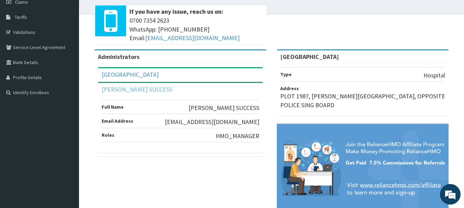 The width and height of the screenshot is (464, 208). I want to click on b: Address, so click(290, 89).